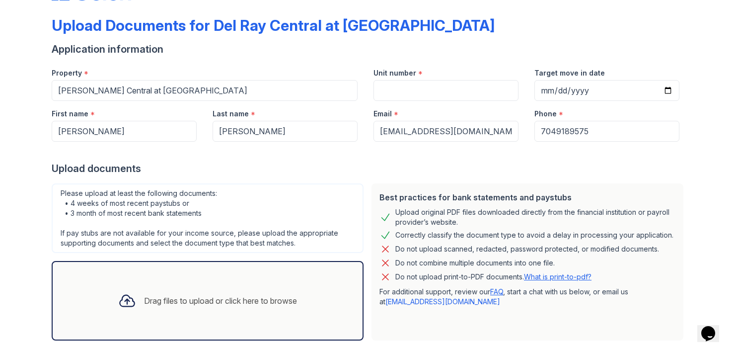 This screenshot has width=739, height=352. I want to click on div: Do not combine multiple documents into one file., so click(475, 263).